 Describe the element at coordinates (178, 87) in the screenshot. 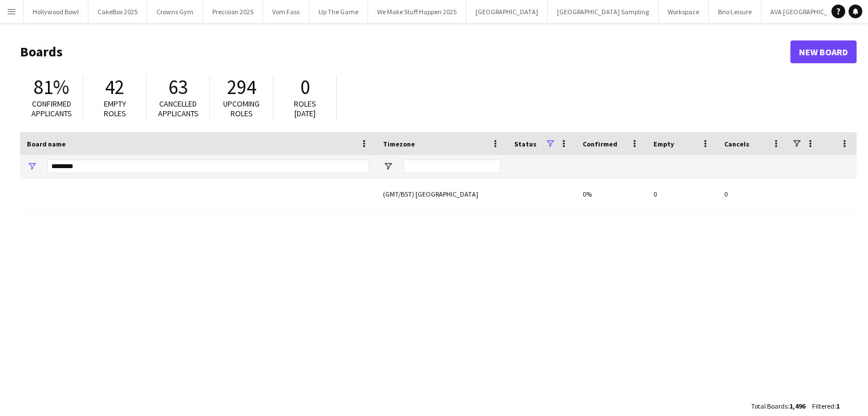

I see `span: 63` at that location.